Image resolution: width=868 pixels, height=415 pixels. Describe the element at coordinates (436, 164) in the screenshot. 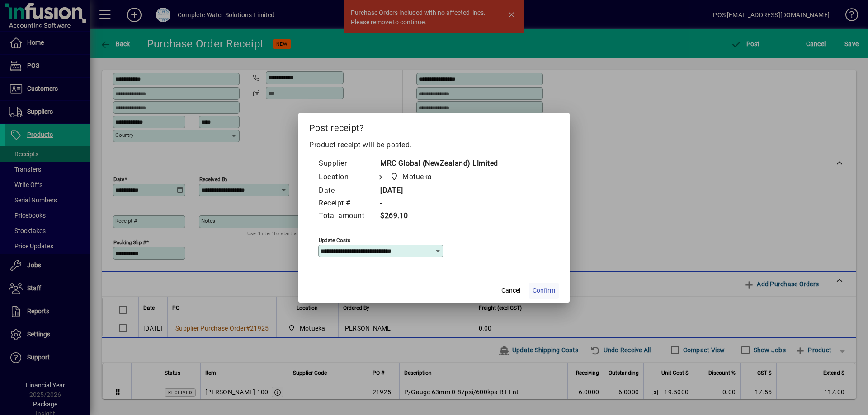

I see `td: MRC Global (NewZealand) LImited` at that location.